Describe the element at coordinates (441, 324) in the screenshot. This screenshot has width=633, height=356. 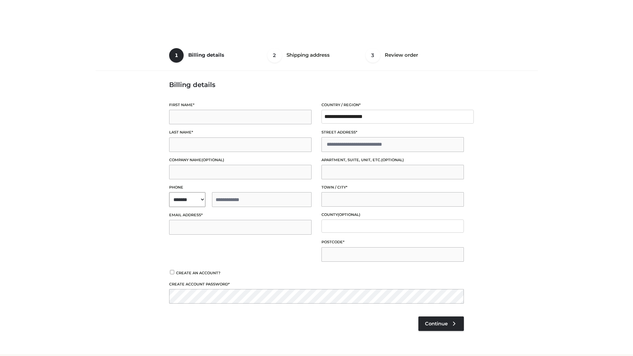
I see `a: Continue` at that location.